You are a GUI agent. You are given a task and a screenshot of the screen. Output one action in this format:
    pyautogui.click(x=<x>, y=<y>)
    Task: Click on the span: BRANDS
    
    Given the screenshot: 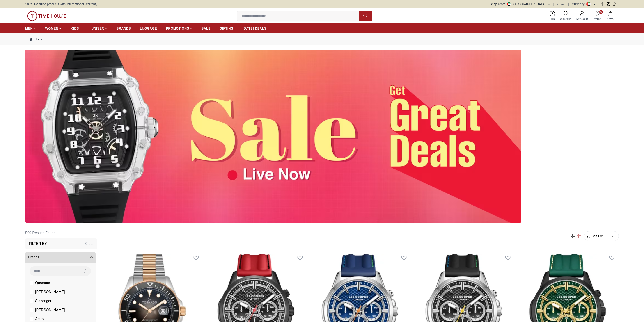 What is the action you would take?
    pyautogui.click(x=124, y=28)
    